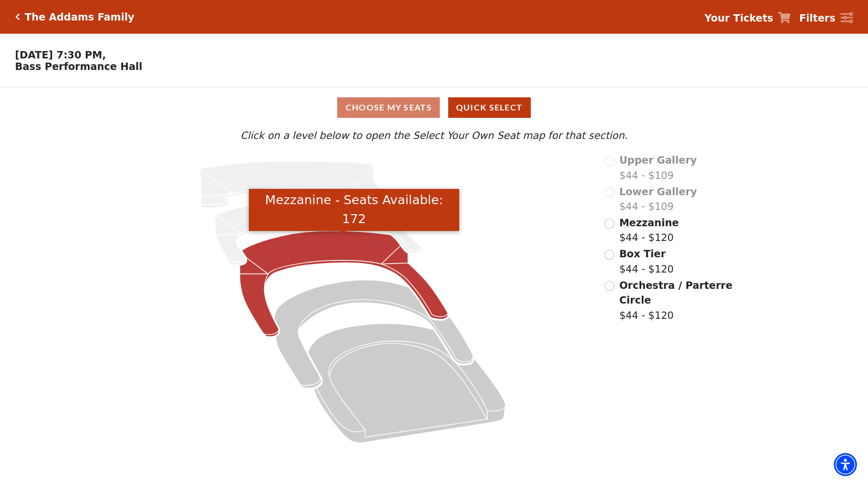 This screenshot has height=483, width=868. Describe the element at coordinates (489, 108) in the screenshot. I see `button: Quick Select` at that location.